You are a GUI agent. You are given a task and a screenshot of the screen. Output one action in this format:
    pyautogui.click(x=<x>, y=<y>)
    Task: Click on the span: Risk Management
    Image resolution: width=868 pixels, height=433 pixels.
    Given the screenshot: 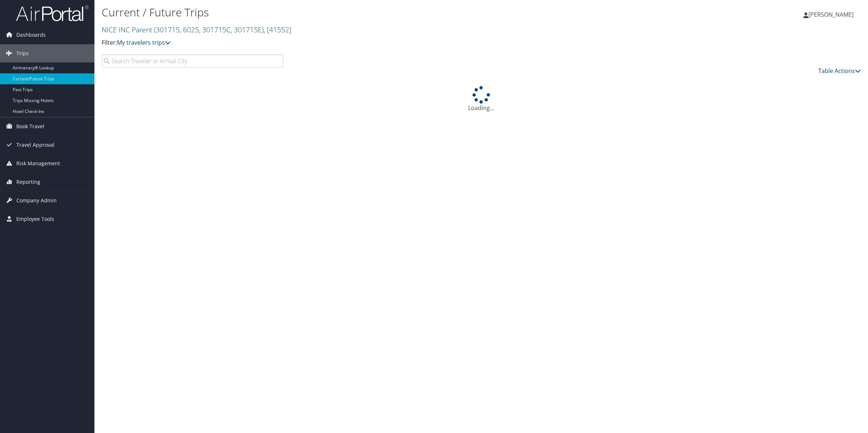 What is the action you would take?
    pyautogui.click(x=38, y=164)
    